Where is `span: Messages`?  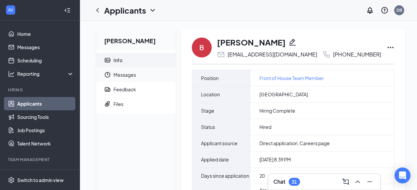 span: Messages is located at coordinates (142, 75).